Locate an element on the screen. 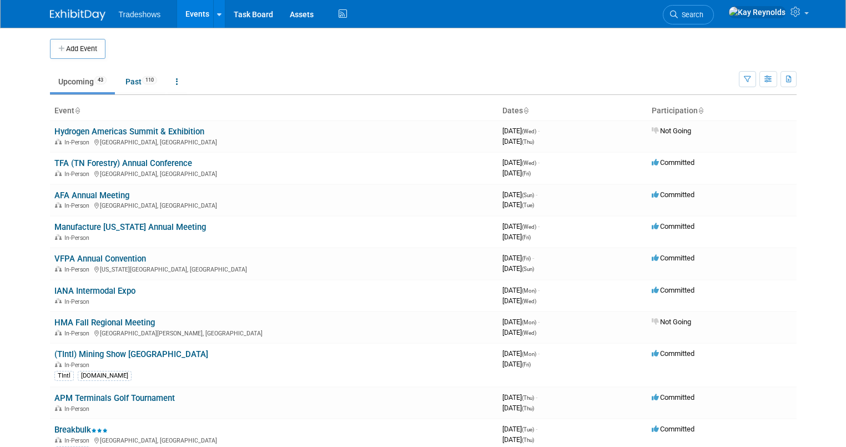 The height and width of the screenshot is (447, 846). span: 110 is located at coordinates (149, 80).